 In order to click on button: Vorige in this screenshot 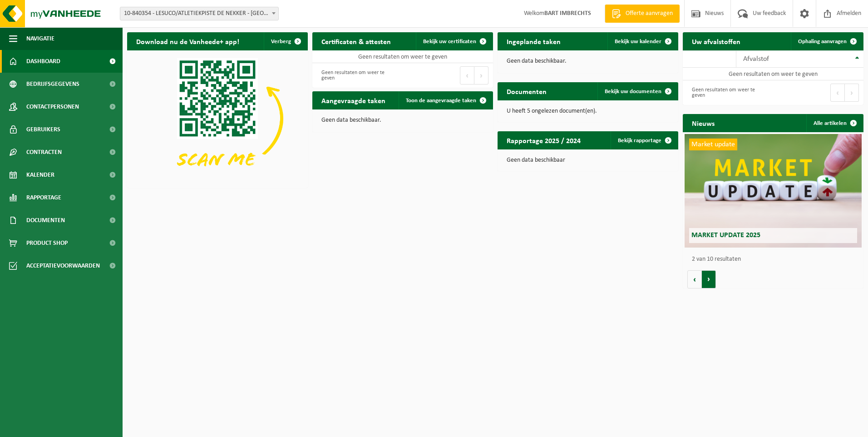, I will do `click(695, 279)`.